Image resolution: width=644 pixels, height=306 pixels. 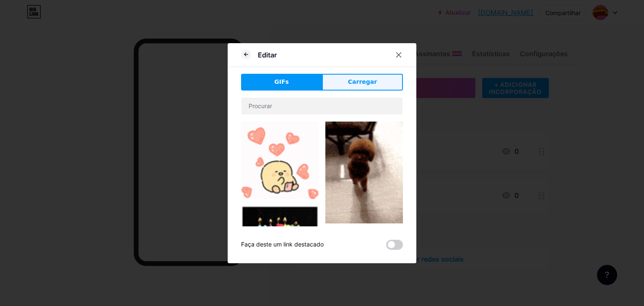 What do you see at coordinates (282, 244) in the screenshot?
I see `font: Faça deste um link destacado` at bounding box center [282, 244].